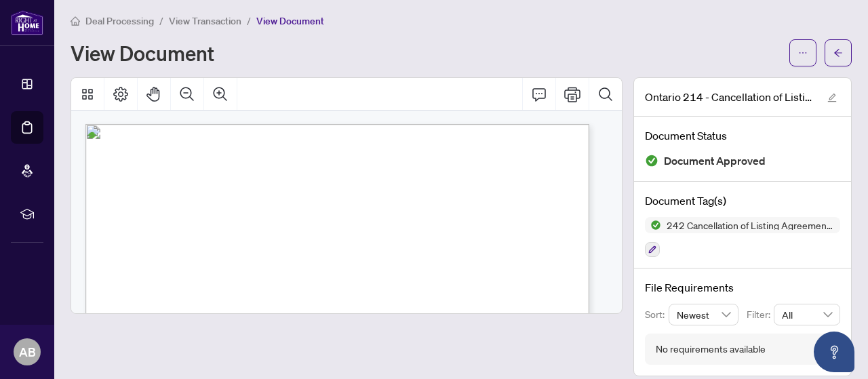 This screenshot has height=379, width=868. What do you see at coordinates (27, 352) in the screenshot?
I see `span: AB` at bounding box center [27, 352].